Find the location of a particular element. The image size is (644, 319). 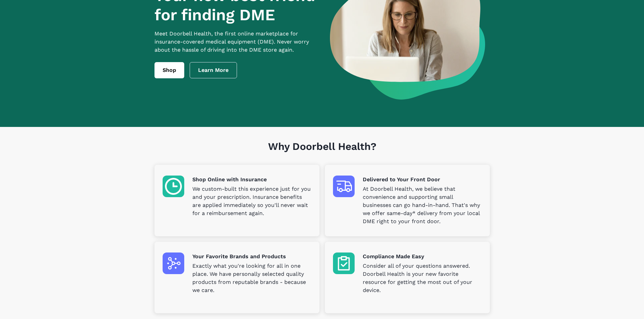

p: We custom-built this experience just for you and your prescription. Insurance benefits are applie... is located at coordinates (252, 201).